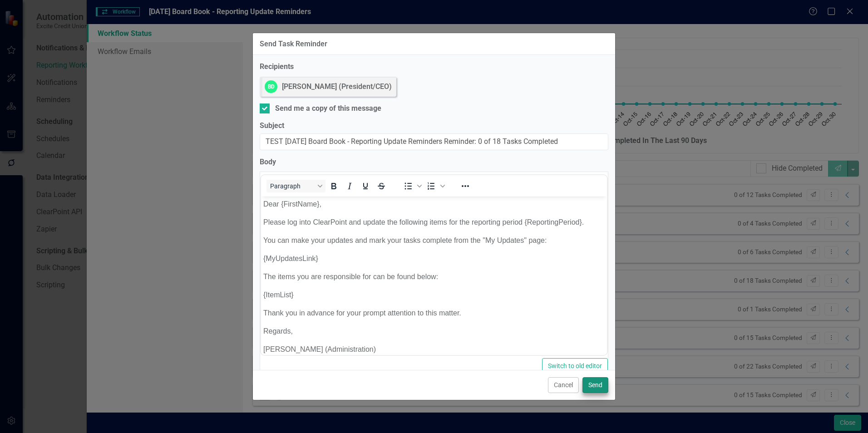 This screenshot has width=868, height=433. I want to click on div: Send me a copy of this message, so click(328, 108).